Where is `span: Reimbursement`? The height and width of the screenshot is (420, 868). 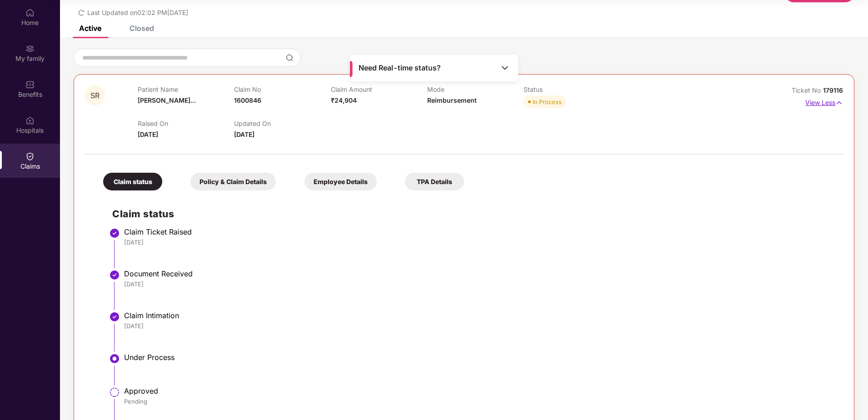 span: Reimbursement is located at coordinates (452, 100).